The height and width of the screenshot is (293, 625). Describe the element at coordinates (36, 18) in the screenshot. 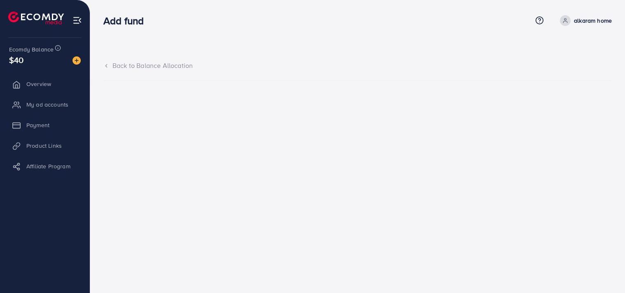

I see `img: logo` at that location.